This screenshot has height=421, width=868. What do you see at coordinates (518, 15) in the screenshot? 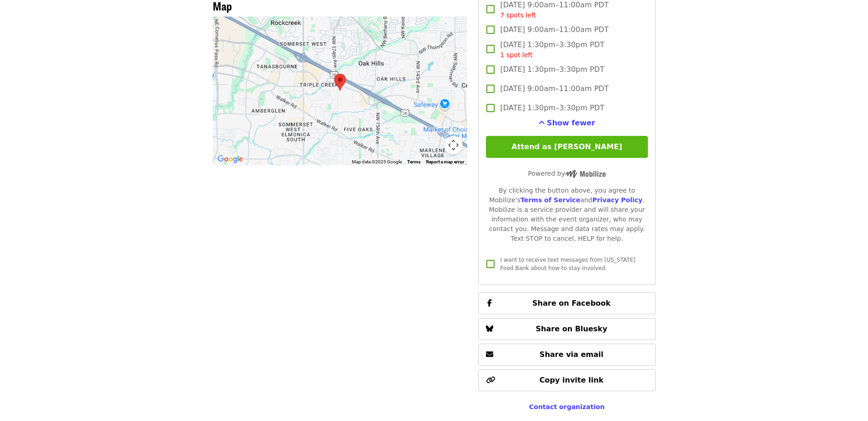
I see `span: 7 spots left` at bounding box center [518, 15].